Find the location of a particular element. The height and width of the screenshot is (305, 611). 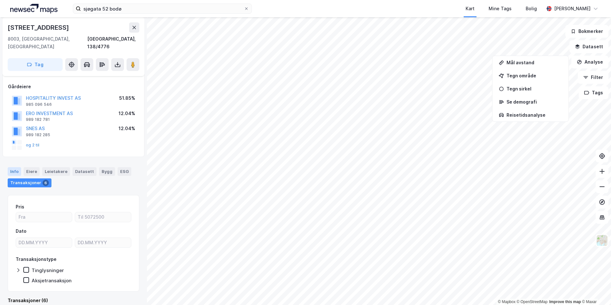

div: 51.85% is located at coordinates (127, 98).